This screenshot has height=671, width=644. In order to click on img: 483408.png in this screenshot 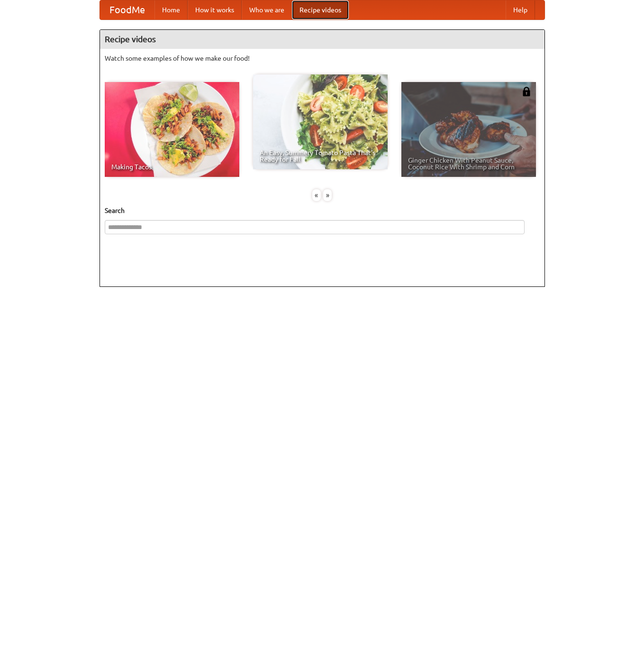, I will do `click(527, 92)`.